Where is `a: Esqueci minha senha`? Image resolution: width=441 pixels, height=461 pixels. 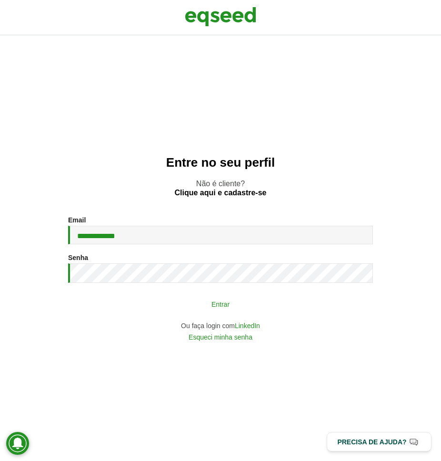 a: Esqueci minha senha is located at coordinates (221, 337).